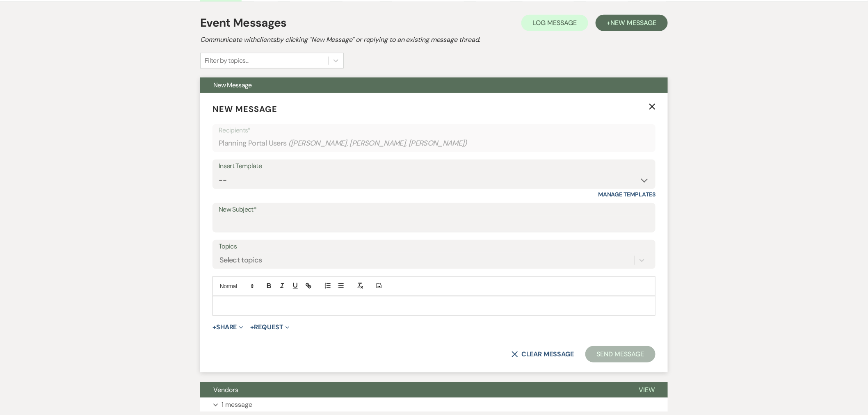 The image size is (868, 415). I want to click on label: Topics, so click(434, 246).